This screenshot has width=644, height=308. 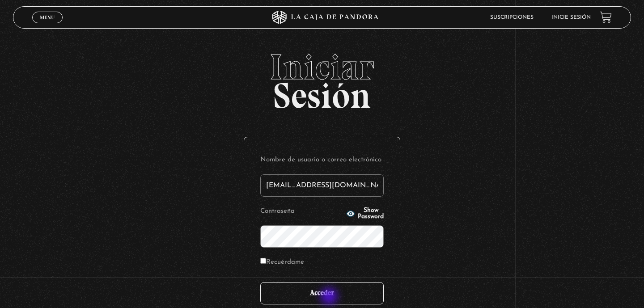 What do you see at coordinates (365, 214) in the screenshot?
I see `button: Show Password` at bounding box center [365, 214].